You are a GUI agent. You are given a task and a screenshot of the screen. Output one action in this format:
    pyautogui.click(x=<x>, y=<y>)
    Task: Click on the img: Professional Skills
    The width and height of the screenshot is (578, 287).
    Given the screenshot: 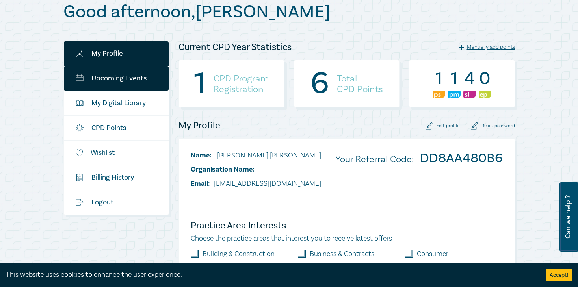 What is the action you would take?
    pyautogui.click(x=439, y=94)
    